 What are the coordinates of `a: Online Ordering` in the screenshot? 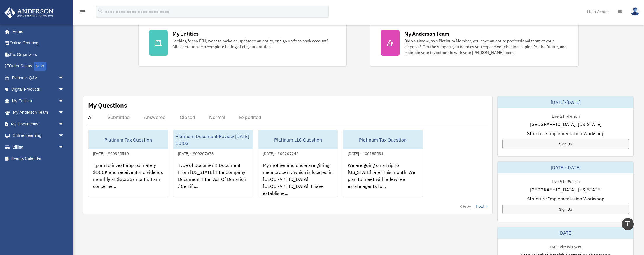 It's located at (39, 43).